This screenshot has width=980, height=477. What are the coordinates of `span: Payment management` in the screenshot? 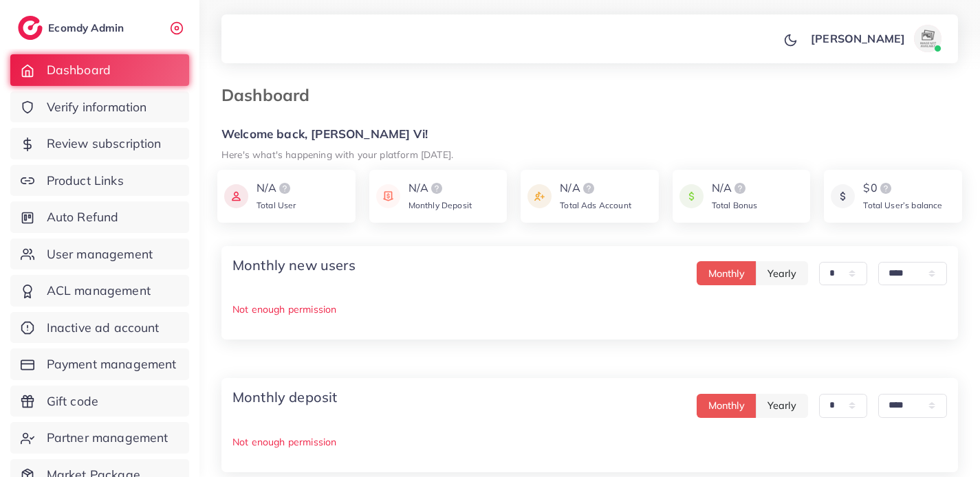 It's located at (111, 364).